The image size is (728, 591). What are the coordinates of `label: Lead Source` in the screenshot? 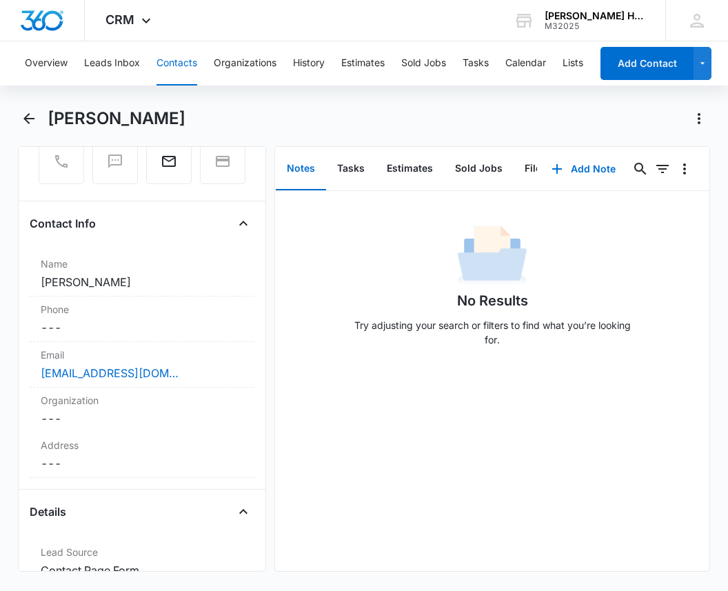 It's located at (142, 551).